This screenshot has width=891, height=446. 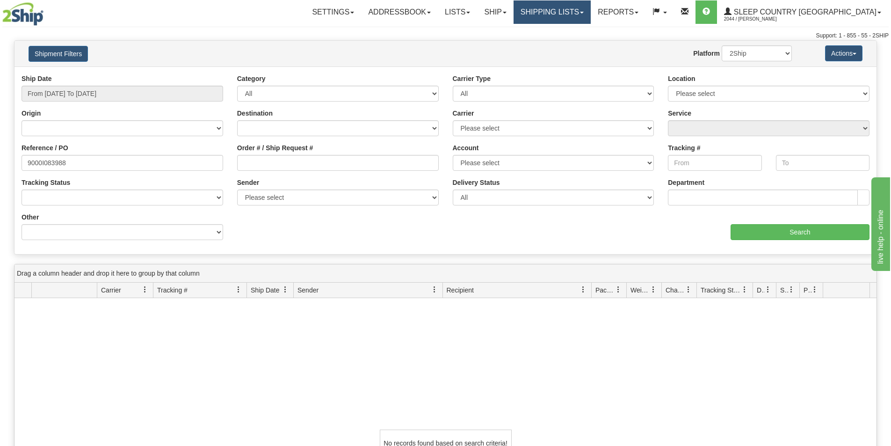 I want to click on input: To, so click(x=823, y=163).